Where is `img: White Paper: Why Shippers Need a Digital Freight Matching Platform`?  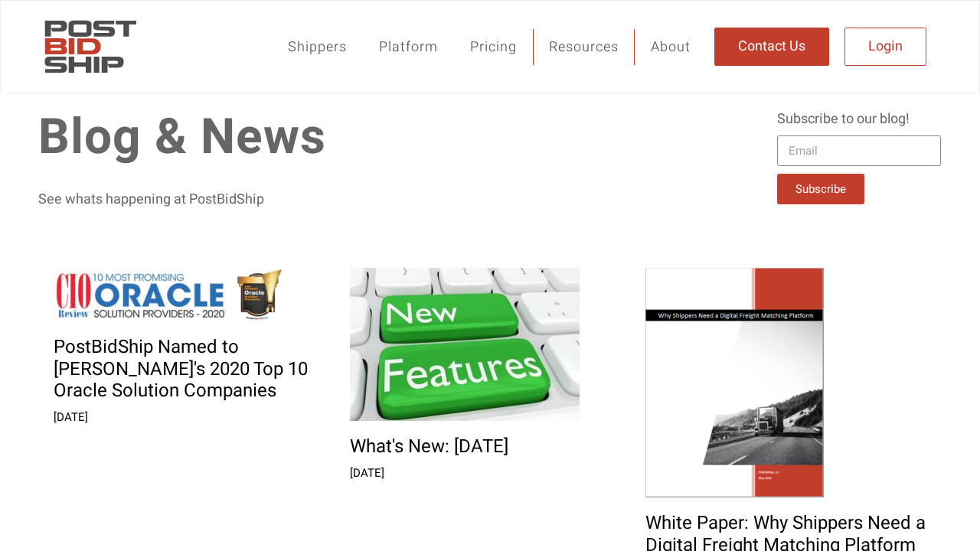 img: White Paper: Why Shippers Need a Digital Freight Matching Platform is located at coordinates (734, 383).